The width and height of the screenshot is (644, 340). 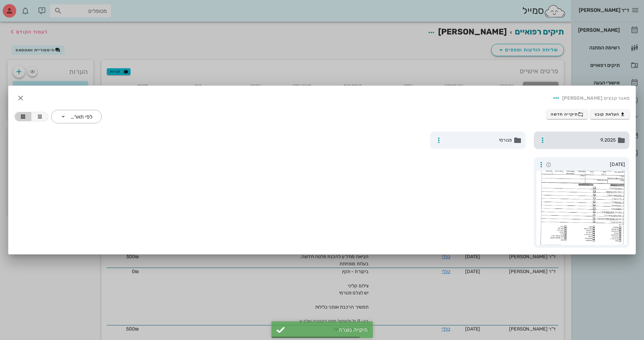 I want to click on div: תיקייה נוצרה, so click(x=328, y=330).